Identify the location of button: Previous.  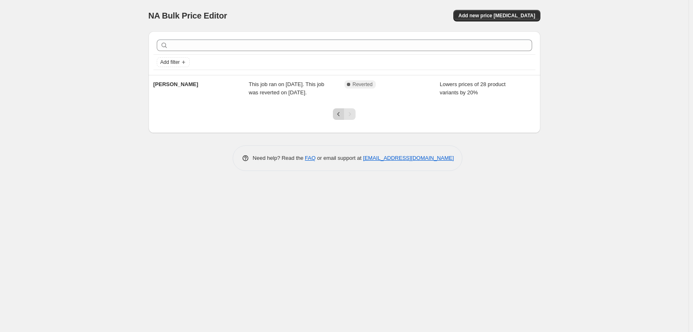
(339, 114).